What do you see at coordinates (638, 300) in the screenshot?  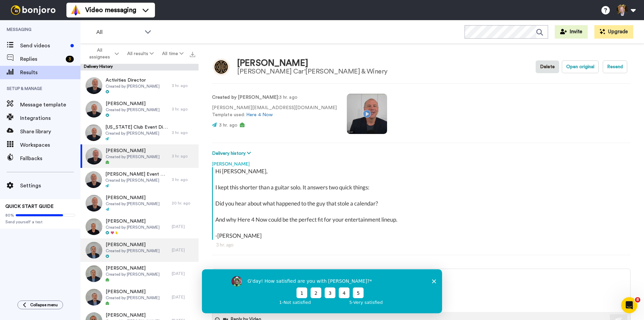 I see `span: 8` at bounding box center [638, 300].